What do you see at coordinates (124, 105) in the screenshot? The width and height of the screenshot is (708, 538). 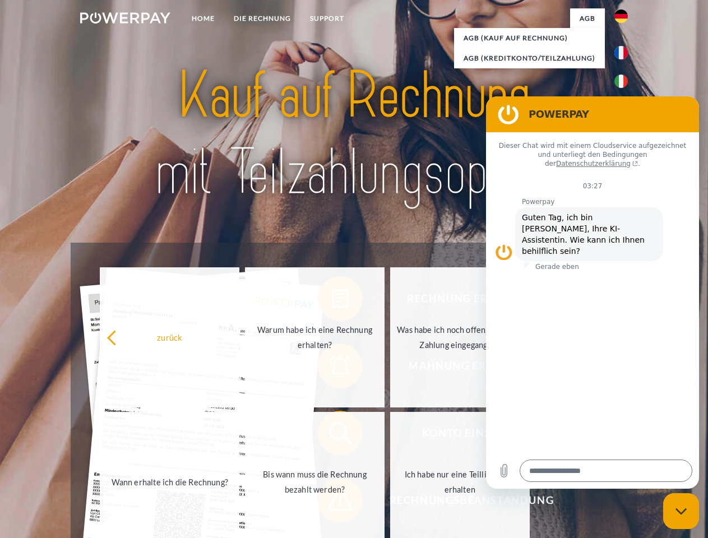 I see `p: Powerpay` at bounding box center [124, 105].